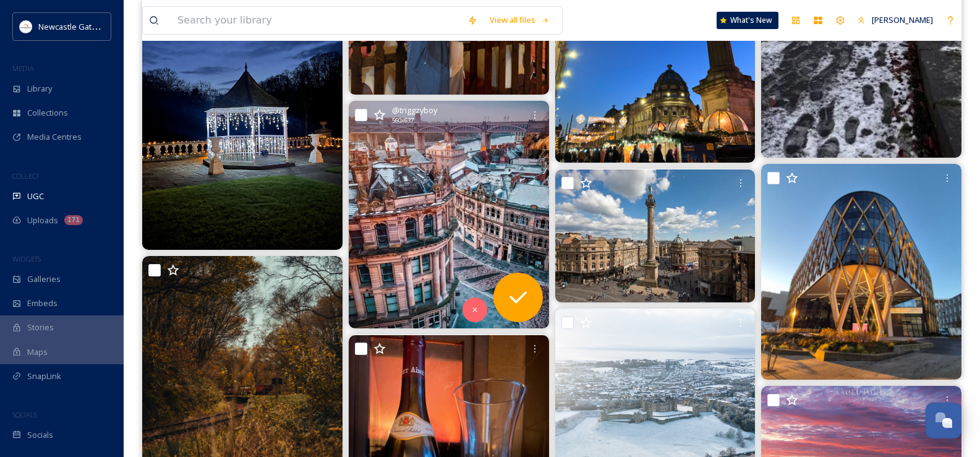 This screenshot has width=980, height=457. Describe the element at coordinates (519, 19) in the screenshot. I see `div: View all files` at that location.